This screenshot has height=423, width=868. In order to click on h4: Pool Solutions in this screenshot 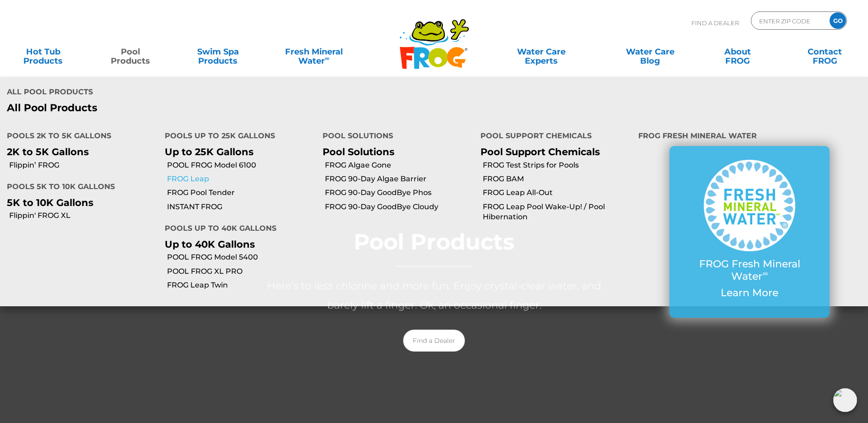, I will do `click(395, 137)`.